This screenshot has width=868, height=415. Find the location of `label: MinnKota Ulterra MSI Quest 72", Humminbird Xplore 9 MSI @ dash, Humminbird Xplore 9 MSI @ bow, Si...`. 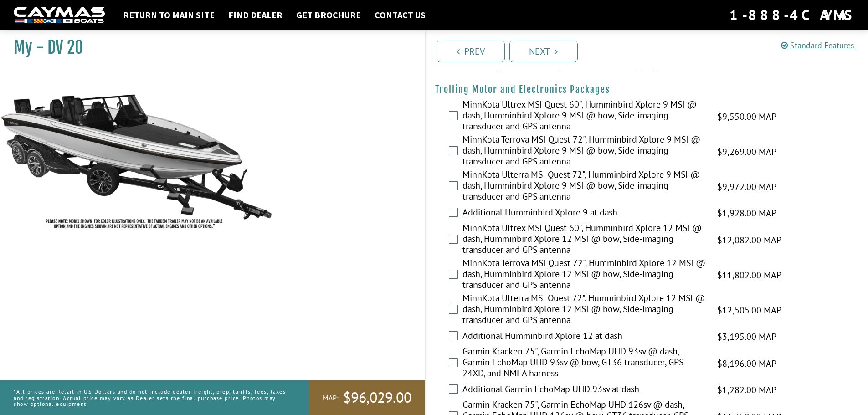

label: MinnKota Ulterra MSI Quest 72", Humminbird Xplore 9 MSI @ dash, Humminbird Xplore 9 MSI @ bow, Si... is located at coordinates (584, 186).